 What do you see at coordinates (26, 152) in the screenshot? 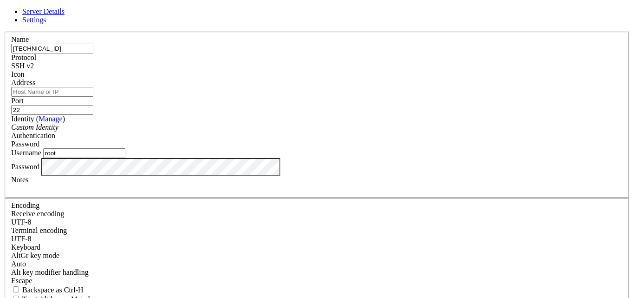
I see `label: Username` at bounding box center [26, 152].